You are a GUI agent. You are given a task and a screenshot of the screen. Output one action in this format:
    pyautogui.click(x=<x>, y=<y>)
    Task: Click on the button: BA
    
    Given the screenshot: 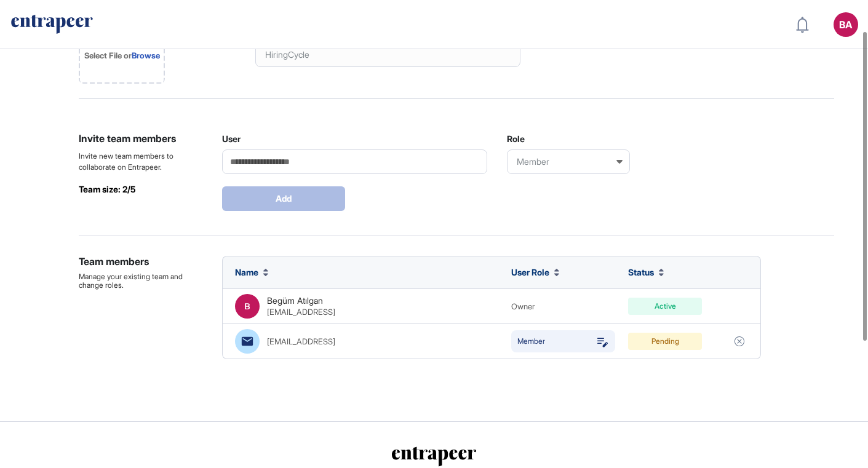 What is the action you would take?
    pyautogui.click(x=846, y=25)
    